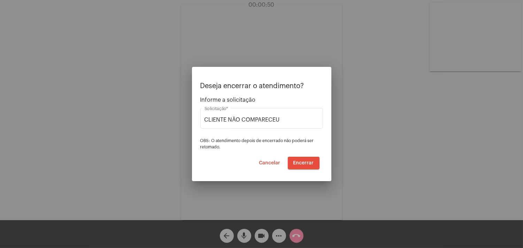  What do you see at coordinates (270, 163) in the screenshot?
I see `span: Cancelar` at bounding box center [270, 163].